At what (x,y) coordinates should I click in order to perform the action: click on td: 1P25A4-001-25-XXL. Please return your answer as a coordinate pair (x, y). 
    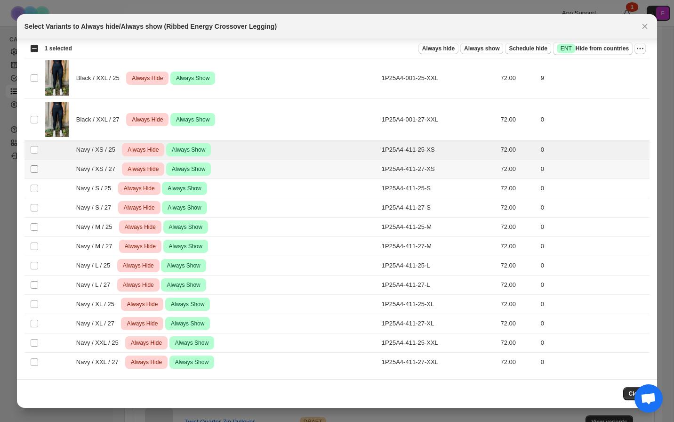
    Looking at the image, I should click on (438, 78).